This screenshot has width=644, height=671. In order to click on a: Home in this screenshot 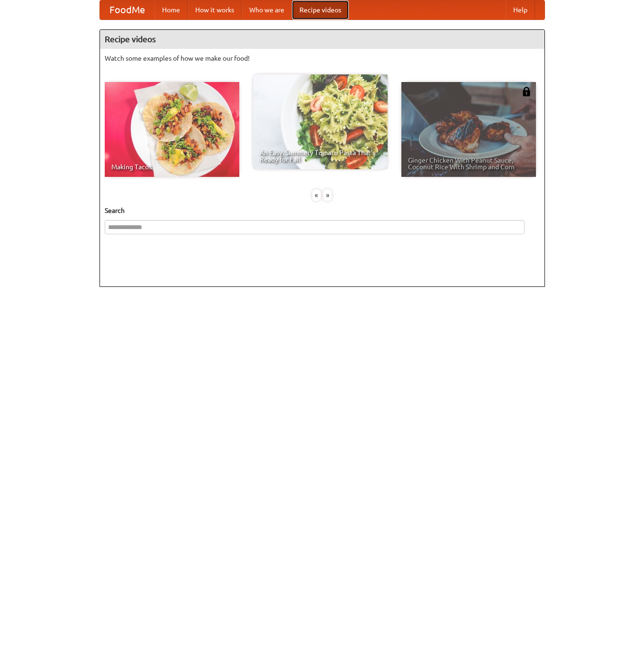, I will do `click(171, 10)`.